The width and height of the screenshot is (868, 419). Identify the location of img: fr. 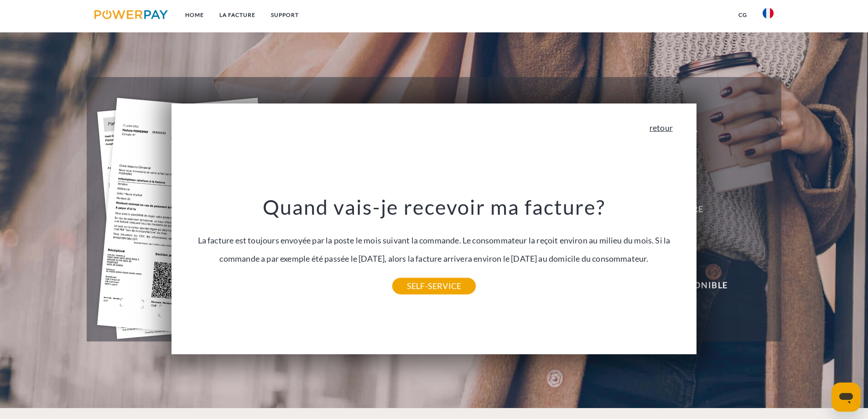
(768, 13).